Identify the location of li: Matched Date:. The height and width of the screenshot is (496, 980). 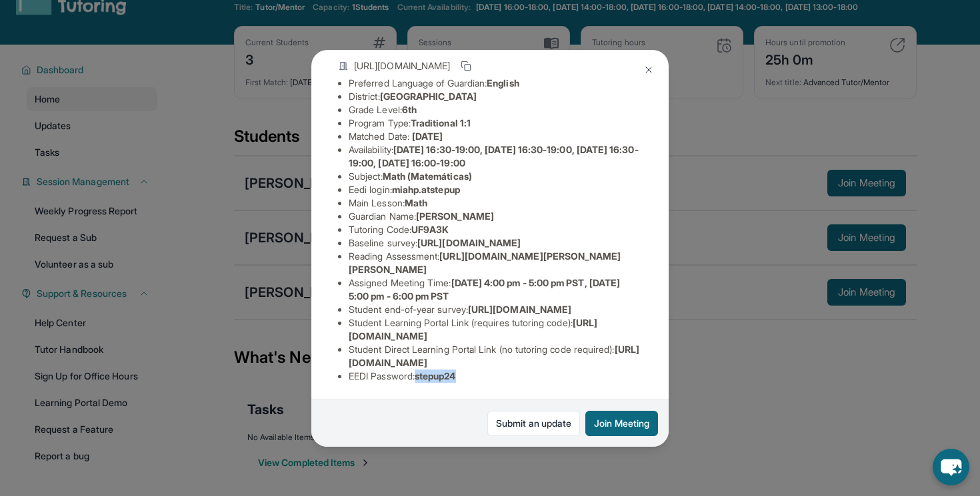
(495, 136).